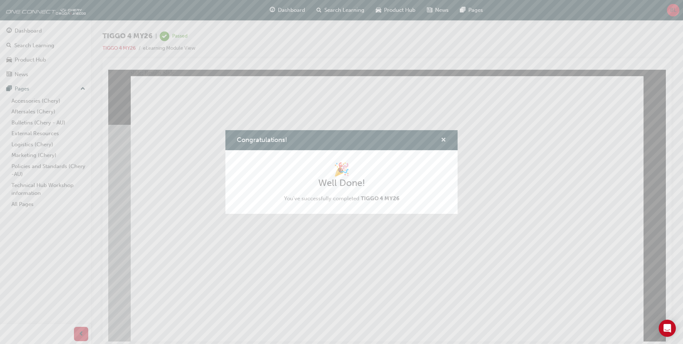 This screenshot has width=683, height=344. I want to click on span: TIGGO 4 MY26, so click(380, 198).